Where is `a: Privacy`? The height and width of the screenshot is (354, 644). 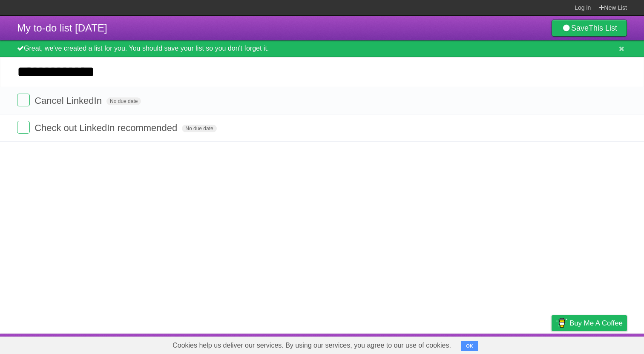 a: Privacy is located at coordinates (552, 343).